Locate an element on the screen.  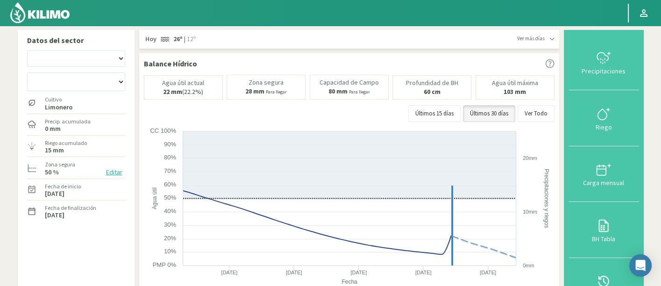
label: 15 mm is located at coordinates (54, 150).